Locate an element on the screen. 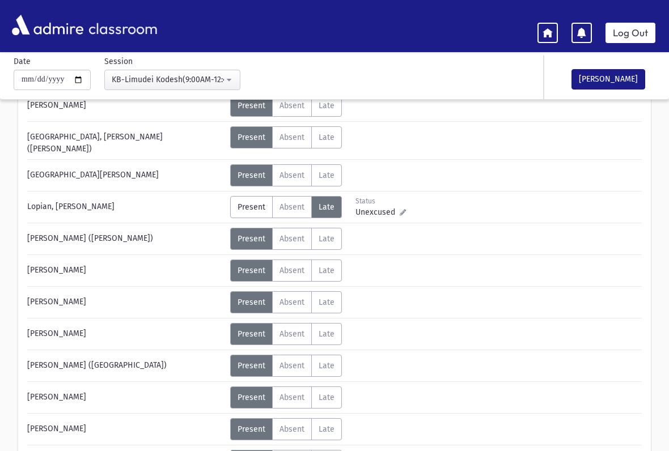  label: Session is located at coordinates (119, 61).